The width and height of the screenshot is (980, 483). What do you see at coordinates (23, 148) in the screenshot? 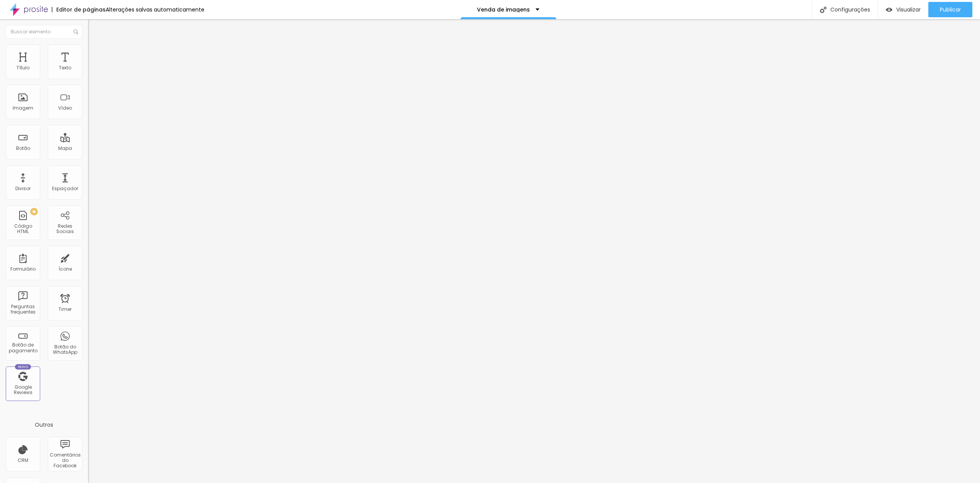
I see `div: Botão` at bounding box center [23, 148].